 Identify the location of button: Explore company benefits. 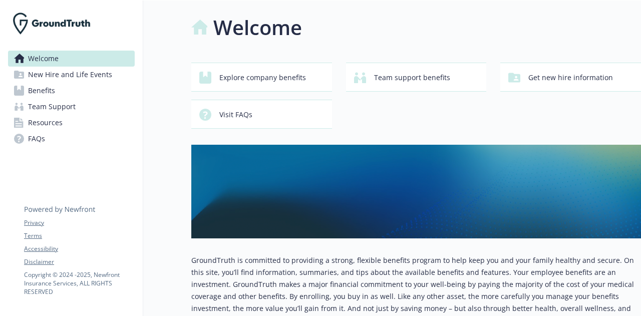
(262, 77).